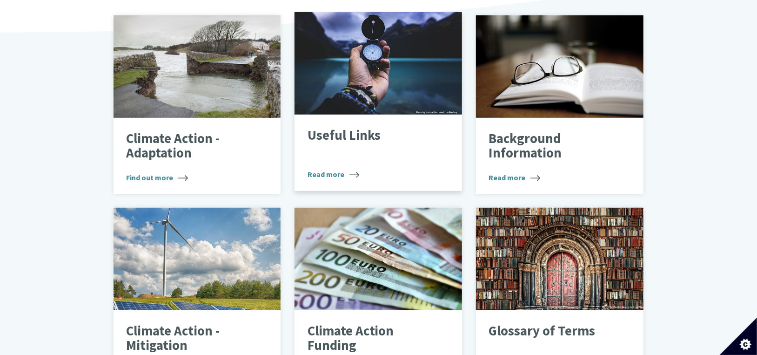  What do you see at coordinates (371, 135) in the screenshot?
I see `p: Useful Links` at bounding box center [371, 135].